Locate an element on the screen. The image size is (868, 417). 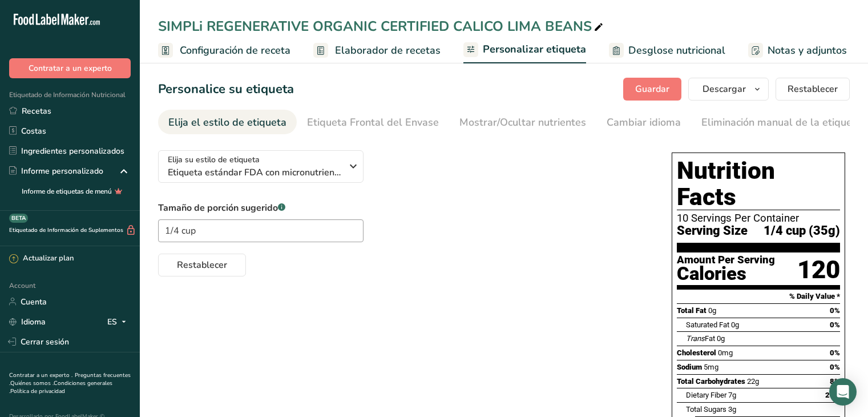
span: Total Fat is located at coordinates (691, 310).